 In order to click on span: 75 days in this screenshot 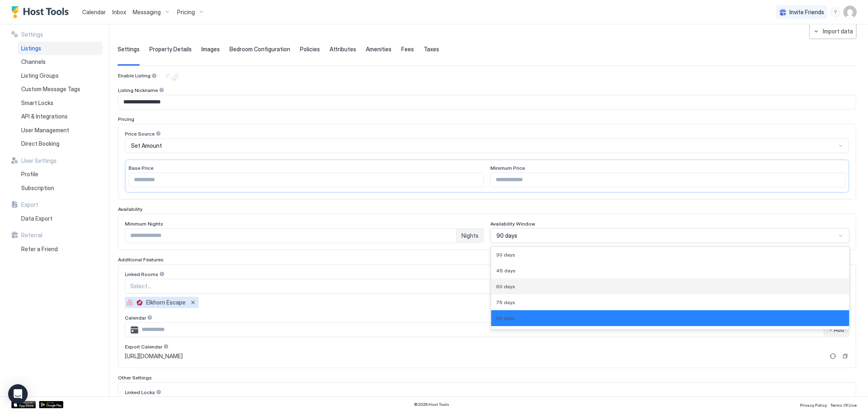, I will do `click(505, 302)`.